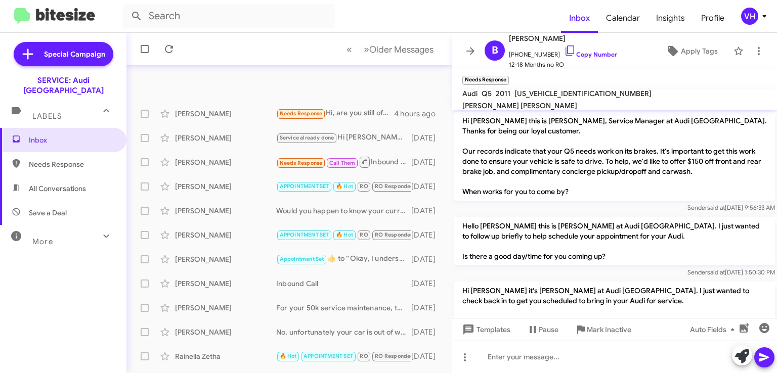 This screenshot has width=777, height=373. Describe the element at coordinates (579, 18) in the screenshot. I see `a: Inbox` at that location.